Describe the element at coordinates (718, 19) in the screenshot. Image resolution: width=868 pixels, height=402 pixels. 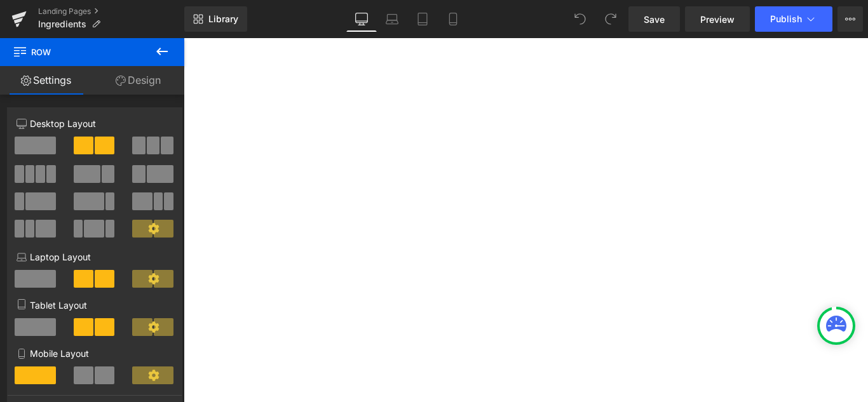
I see `a: Preview` at that location.